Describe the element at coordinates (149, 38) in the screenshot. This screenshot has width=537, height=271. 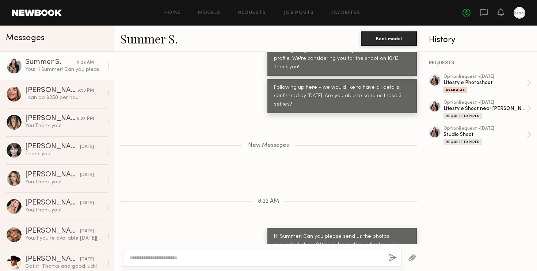
I see `a: Summer S.` at that location.